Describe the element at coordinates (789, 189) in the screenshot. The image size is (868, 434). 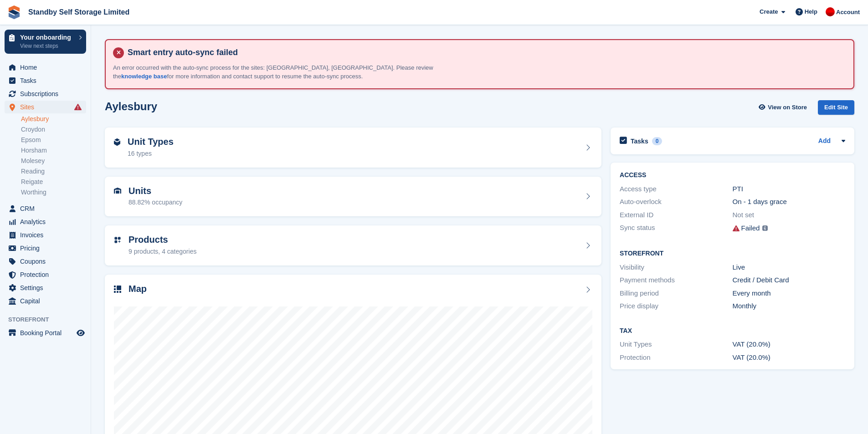
I see `div: PTI` at that location.